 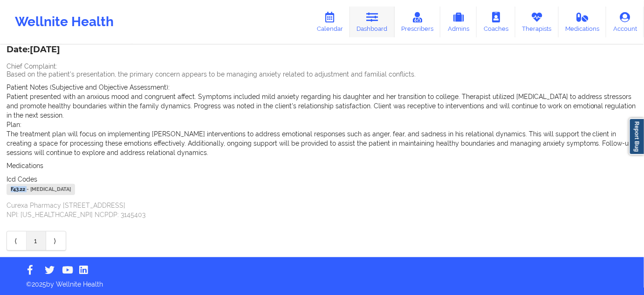 What do you see at coordinates (322, 281) in the screenshot?
I see `p: © 2025 by Wellnite Health` at bounding box center [322, 281].